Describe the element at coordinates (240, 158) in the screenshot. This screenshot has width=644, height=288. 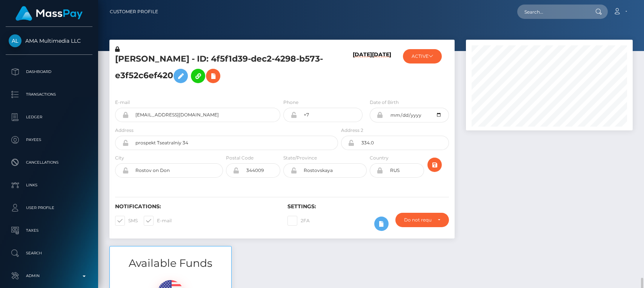
I see `label: Postal Code` at that location.